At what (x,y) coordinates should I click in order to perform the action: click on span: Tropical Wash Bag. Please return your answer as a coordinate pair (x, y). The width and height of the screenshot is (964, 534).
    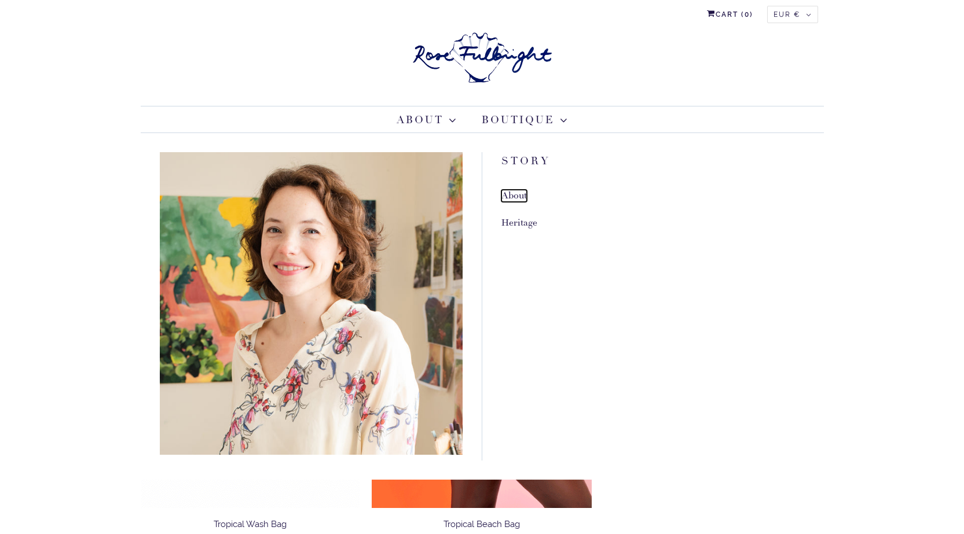
    Looking at the image, I should click on (250, 524).